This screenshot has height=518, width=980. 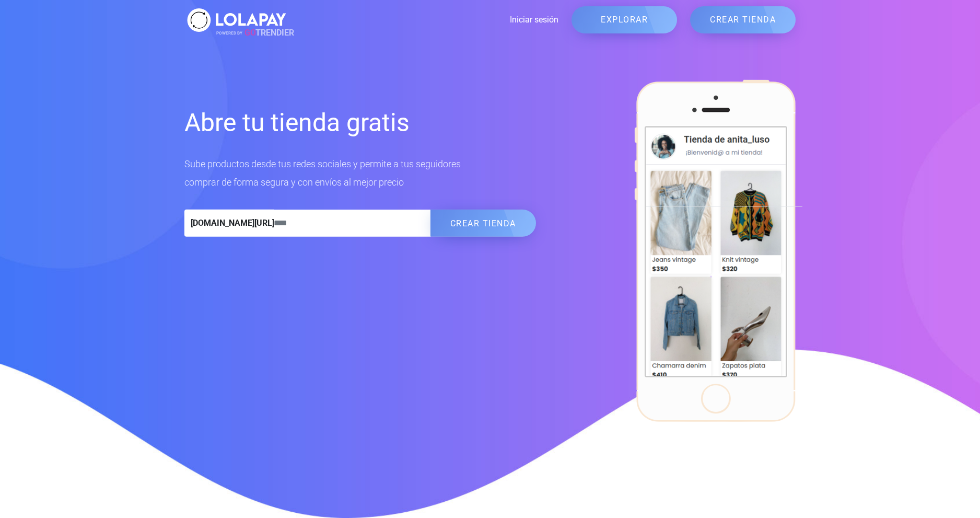 I want to click on span: TRENDIER, so click(x=255, y=33).